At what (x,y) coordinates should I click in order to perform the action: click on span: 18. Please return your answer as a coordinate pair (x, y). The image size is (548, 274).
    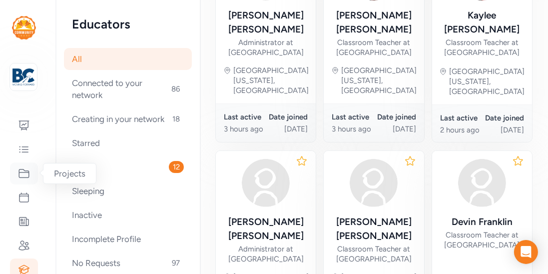
    Looking at the image, I should click on (176, 119).